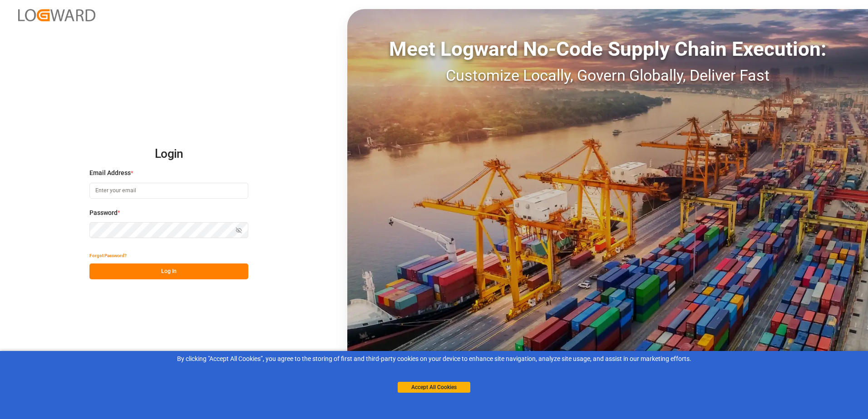  Describe the element at coordinates (434, 359) in the screenshot. I see `div: By clicking "Accept All Cookies”, you agree to the storing of first and third-party cookies on yo...` at that location.